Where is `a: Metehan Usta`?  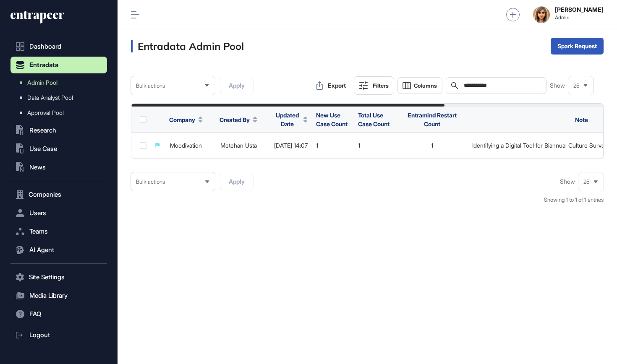
a: Metehan Usta is located at coordinates (238, 145).